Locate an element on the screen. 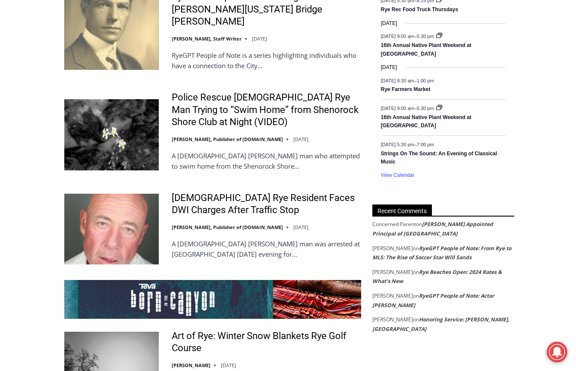 The width and height of the screenshot is (576, 371). a: RyeGPT People of Note: From Rye to MLS: The Rise of Soccer Star Will Sands is located at coordinates (442, 253).